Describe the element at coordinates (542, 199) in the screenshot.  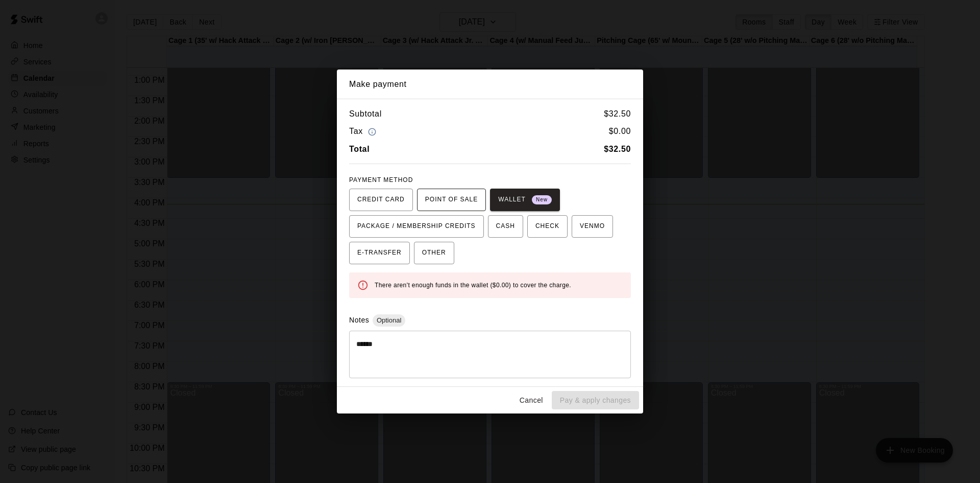
I see `span: New` at that location.